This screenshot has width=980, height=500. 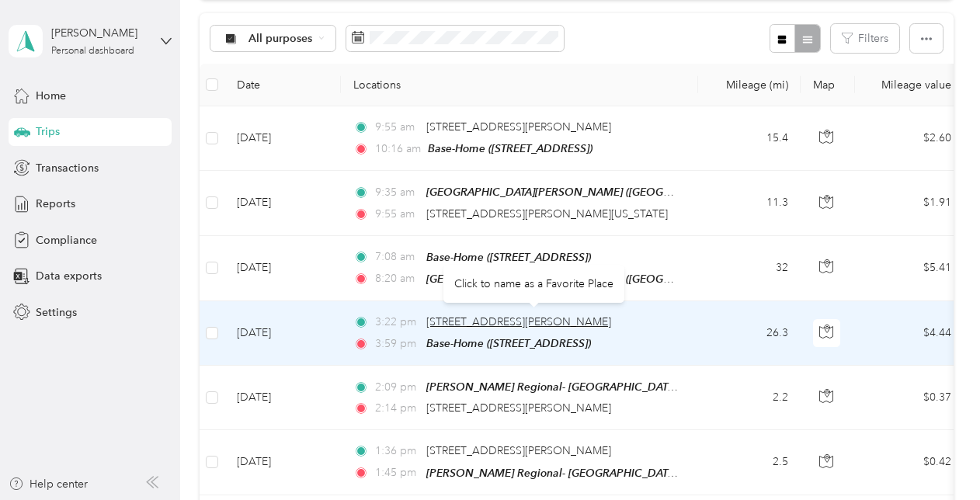 What do you see at coordinates (909, 202) in the screenshot?
I see `td: $1.91` at bounding box center [909, 202].